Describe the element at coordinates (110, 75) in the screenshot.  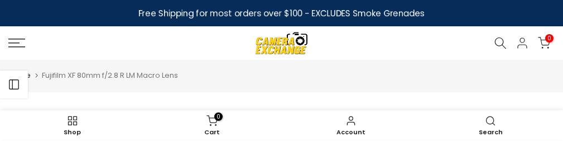
I see `span: Fujifilm XF 80mm f/2.8 R LM Macro Lens` at that location.